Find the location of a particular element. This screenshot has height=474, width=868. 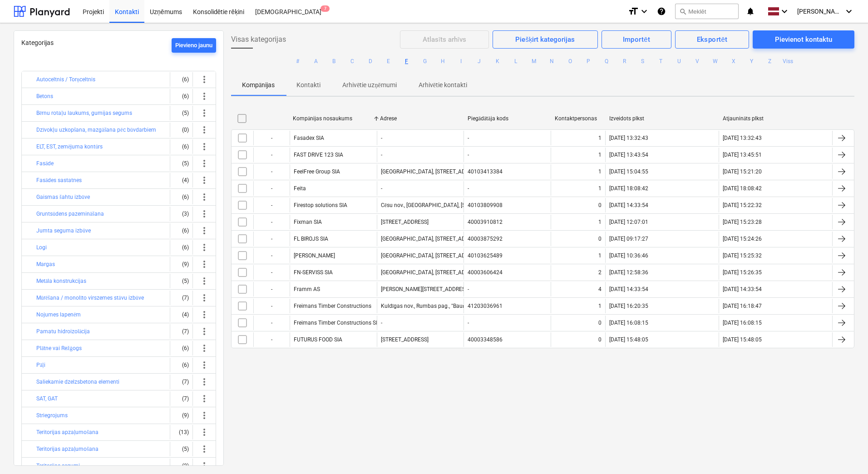

button: D is located at coordinates (370, 61).